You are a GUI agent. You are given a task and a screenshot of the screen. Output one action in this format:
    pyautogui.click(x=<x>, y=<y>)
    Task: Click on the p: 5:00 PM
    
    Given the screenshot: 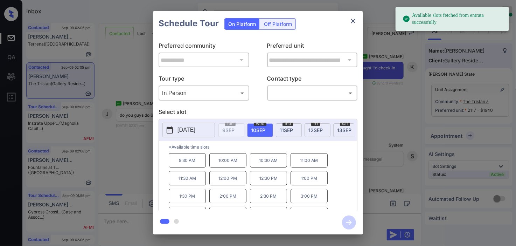 What is the action you would take?
    pyautogui.click(x=309, y=214)
    